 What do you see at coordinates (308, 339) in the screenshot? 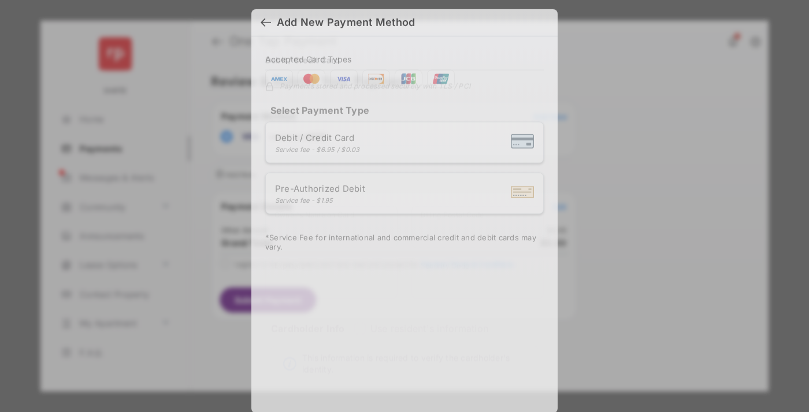
I see `strong: Cardholder Info` at bounding box center [308, 339].